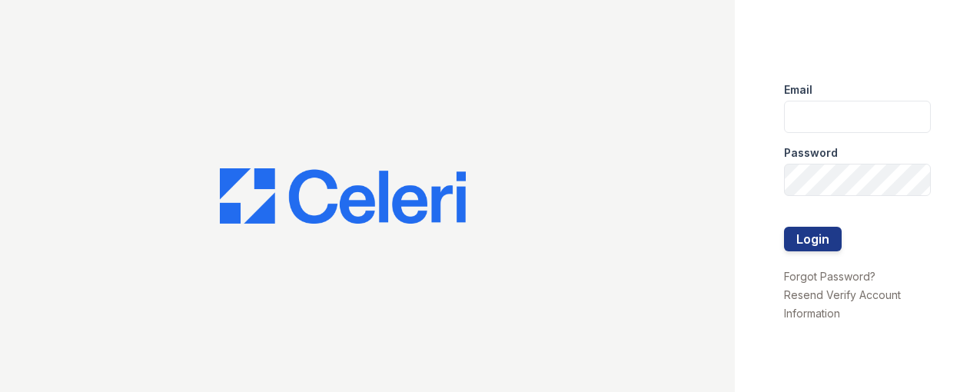 This screenshot has width=980, height=392. Describe the element at coordinates (811, 153) in the screenshot. I see `label: Password` at that location.